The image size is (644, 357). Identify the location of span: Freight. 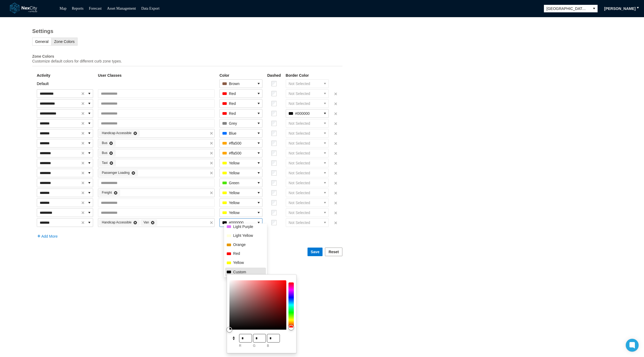
(107, 193).